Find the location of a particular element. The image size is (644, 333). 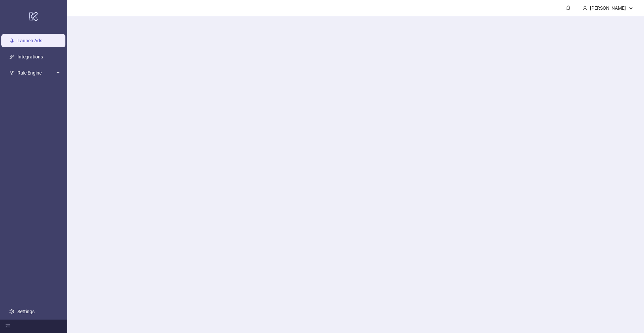

a: Integrations is located at coordinates (30, 57).